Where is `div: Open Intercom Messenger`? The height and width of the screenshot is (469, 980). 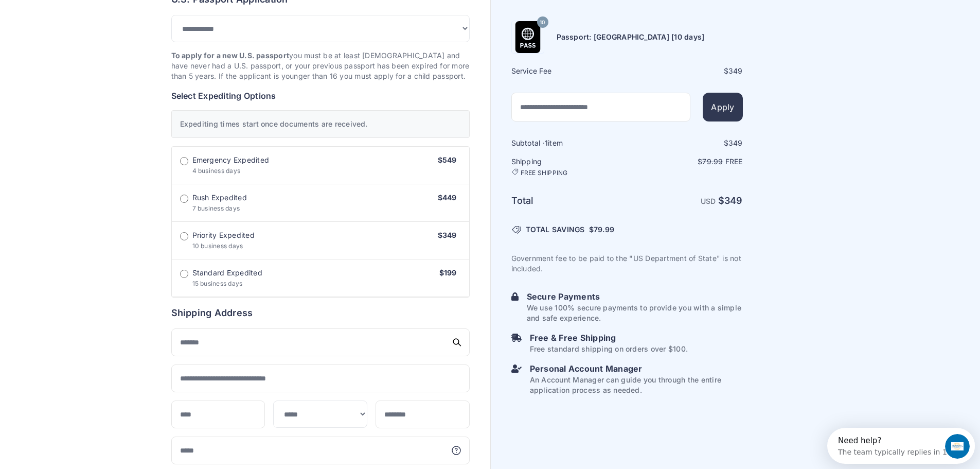 div: Open Intercom Messenger is located at coordinates (80, 18).